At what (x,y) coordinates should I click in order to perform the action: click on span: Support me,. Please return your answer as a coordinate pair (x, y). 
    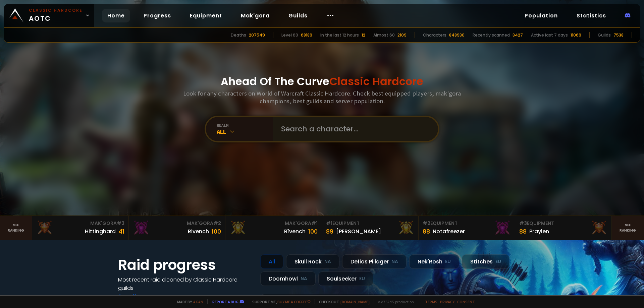
    Looking at the image, I should click on (279, 302).